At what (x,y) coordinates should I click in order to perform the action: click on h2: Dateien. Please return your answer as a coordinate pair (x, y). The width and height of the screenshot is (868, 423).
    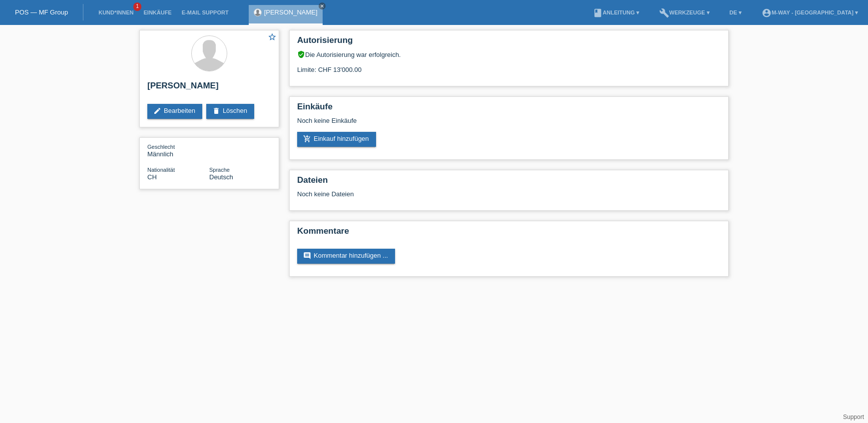
    Looking at the image, I should click on (509, 183).